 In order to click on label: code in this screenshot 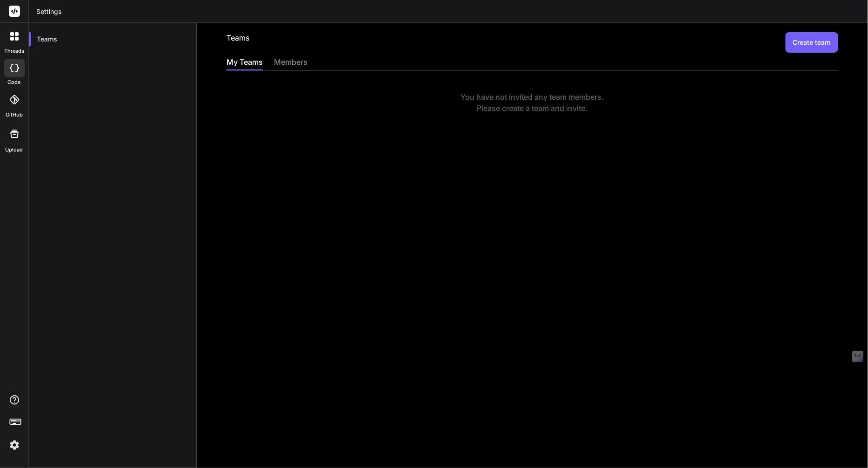, I will do `click(14, 82)`.